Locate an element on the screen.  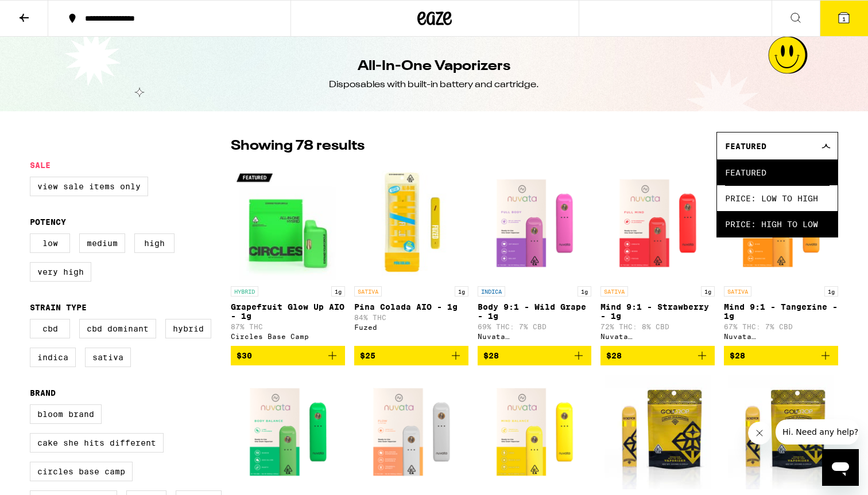
div: Circles Base Camp is located at coordinates (287, 336).